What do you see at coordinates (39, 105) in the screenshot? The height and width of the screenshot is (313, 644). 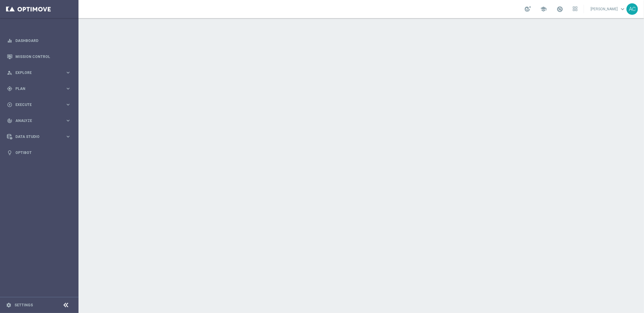 I see `div: play_circle_outline Execute keyboard_arrow_right` at bounding box center [39, 105].